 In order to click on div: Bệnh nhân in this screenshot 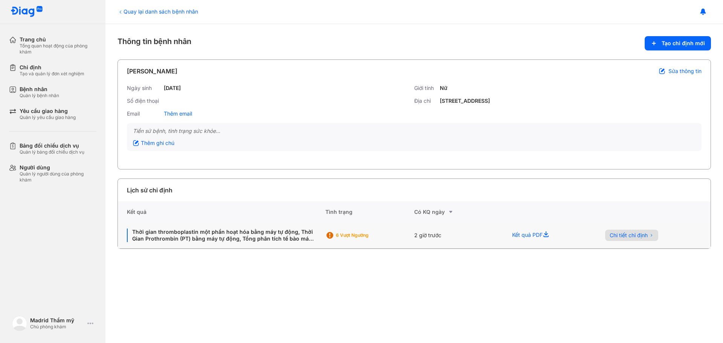, I will do `click(39, 89)`.